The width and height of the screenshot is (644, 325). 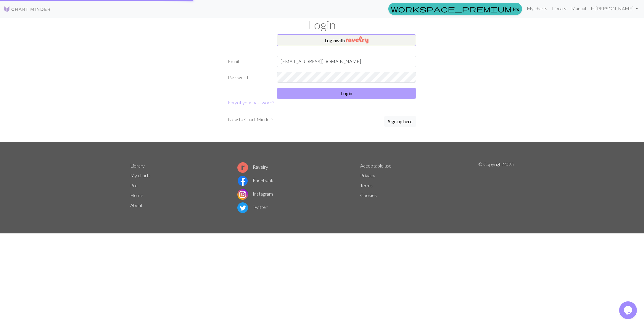 What do you see at coordinates (251, 120) in the screenshot?
I see `p: New to Chart Minder?` at bounding box center [251, 120].